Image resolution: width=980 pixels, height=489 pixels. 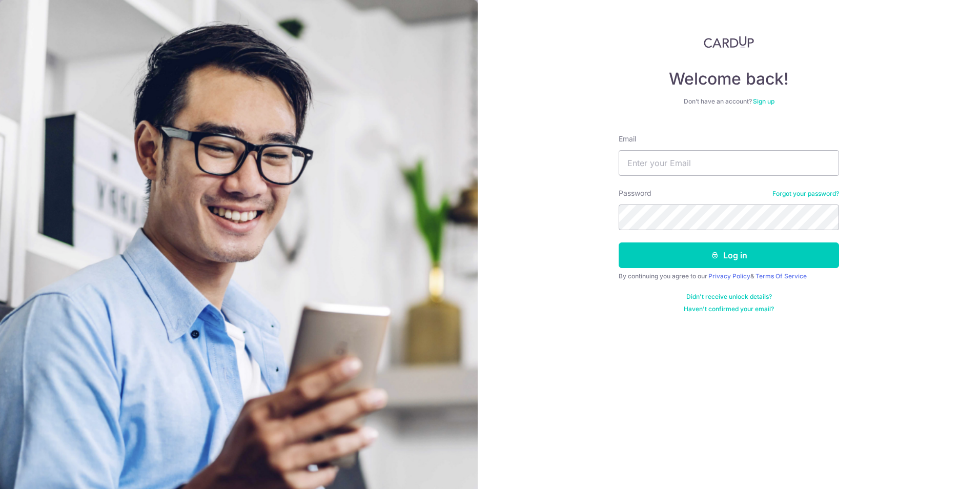 What do you see at coordinates (729, 276) in the screenshot?
I see `div: By continuing you agree to our &` at bounding box center [729, 276].